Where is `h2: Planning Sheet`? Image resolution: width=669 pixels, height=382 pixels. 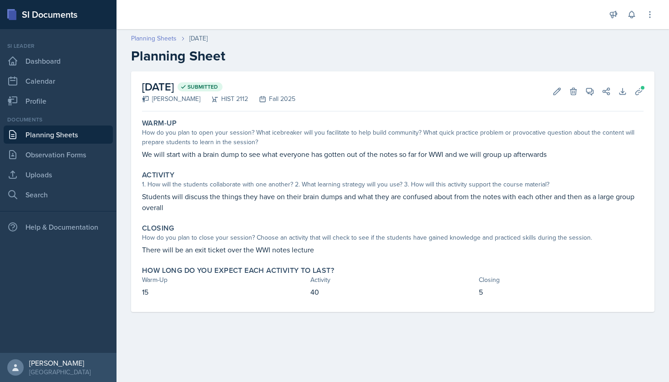 h2: Planning Sheet is located at coordinates (393, 56).